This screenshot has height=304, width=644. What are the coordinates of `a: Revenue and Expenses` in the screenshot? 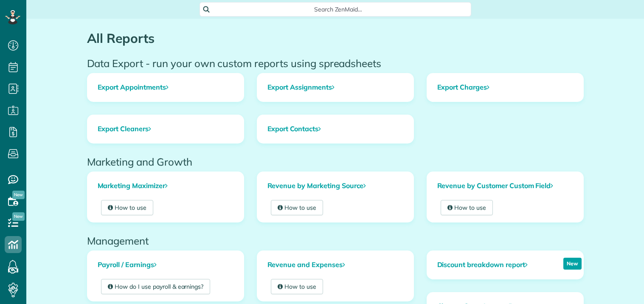 It's located at (335, 265).